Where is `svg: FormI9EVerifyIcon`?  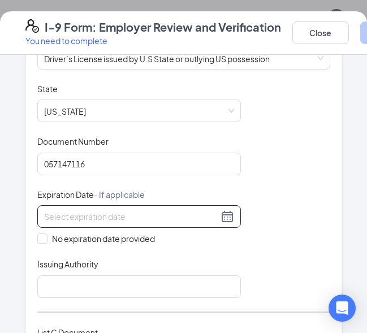 svg: FormI9EVerifyIcon is located at coordinates (32, 26).